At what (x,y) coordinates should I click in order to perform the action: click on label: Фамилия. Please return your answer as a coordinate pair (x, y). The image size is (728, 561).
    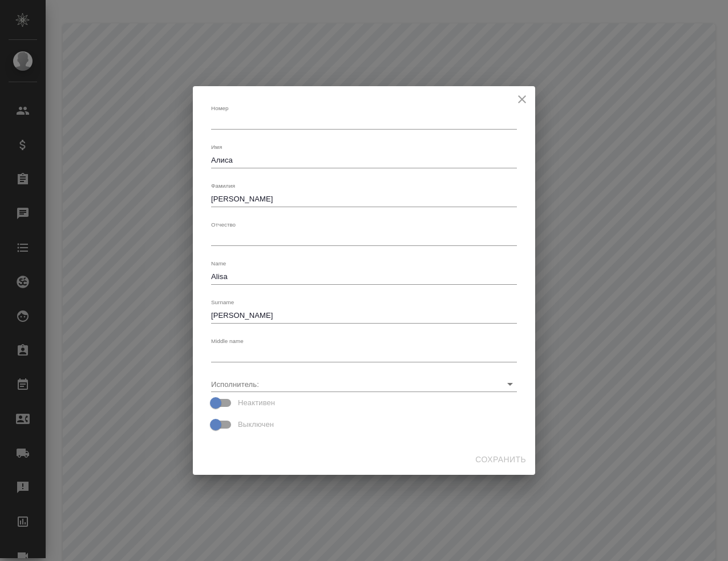
    Looking at the image, I should click on (224, 186).